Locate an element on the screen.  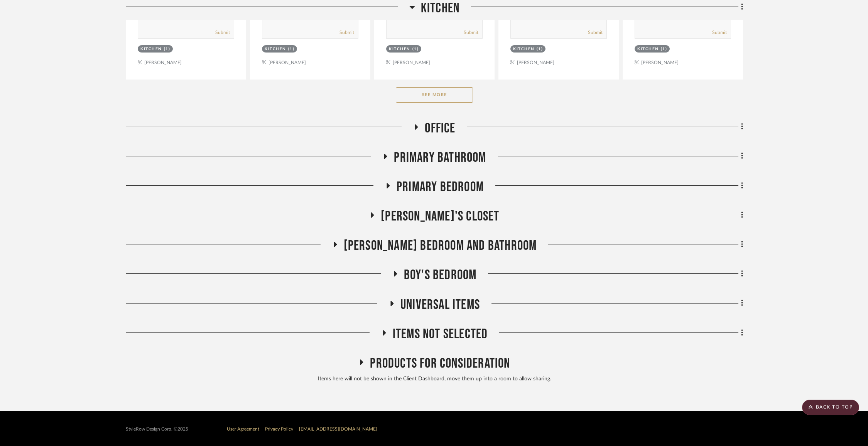
span: Office is located at coordinates (440, 128).